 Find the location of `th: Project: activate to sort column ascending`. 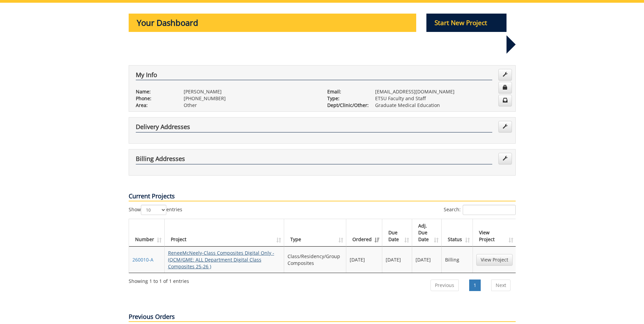

th: Project: activate to sort column ascending is located at coordinates (224, 233).